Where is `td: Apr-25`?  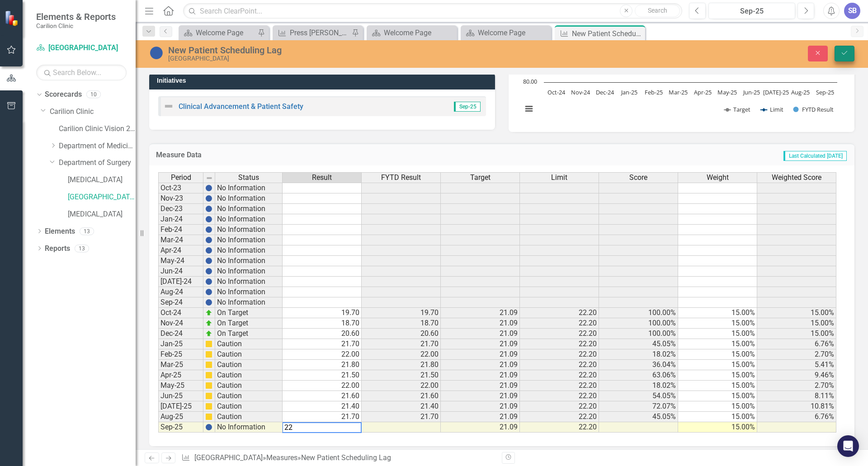 td: Apr-25 is located at coordinates (181, 375).